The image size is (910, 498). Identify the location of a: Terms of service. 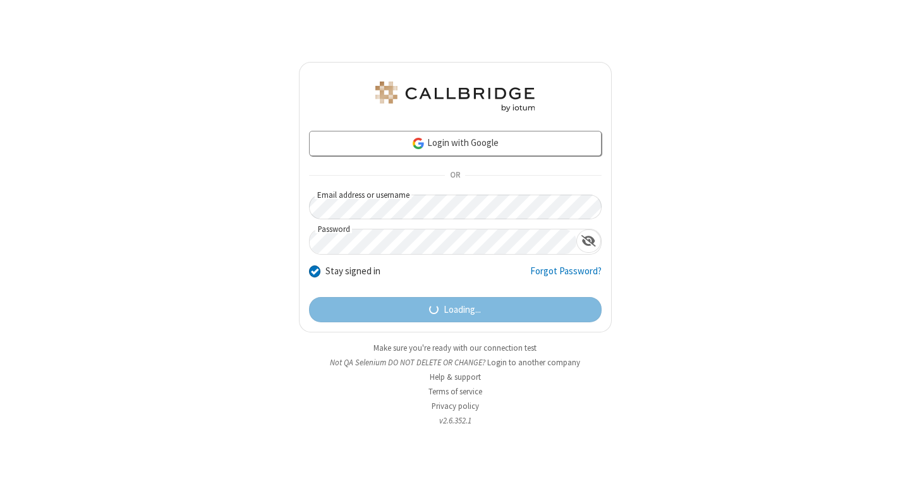
(455, 391).